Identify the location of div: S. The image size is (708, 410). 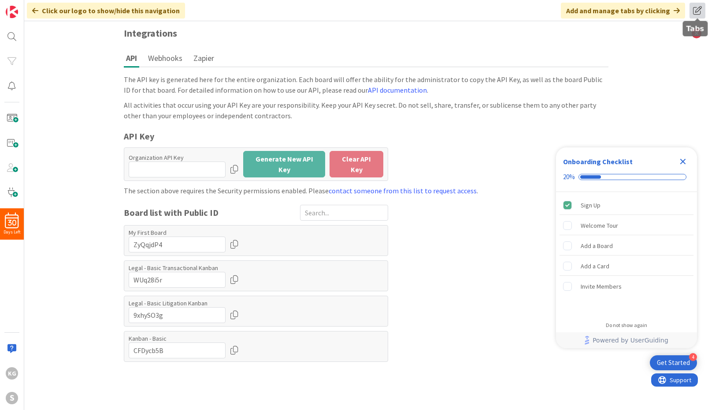
(12, 398).